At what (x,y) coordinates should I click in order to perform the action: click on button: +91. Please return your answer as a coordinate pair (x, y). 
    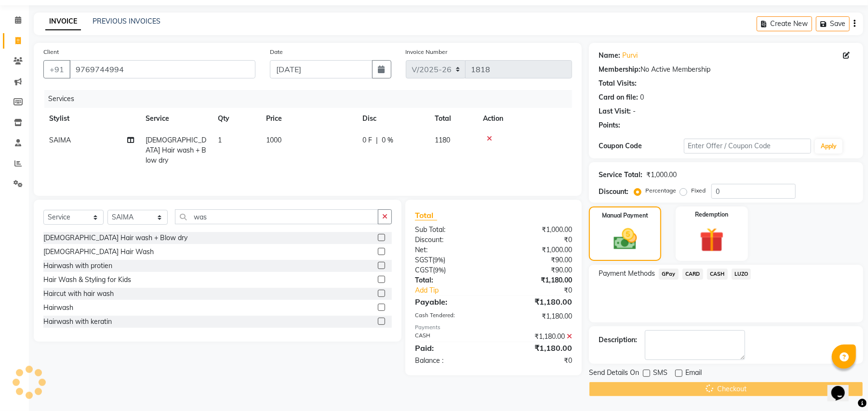
    Looking at the image, I should click on (57, 70).